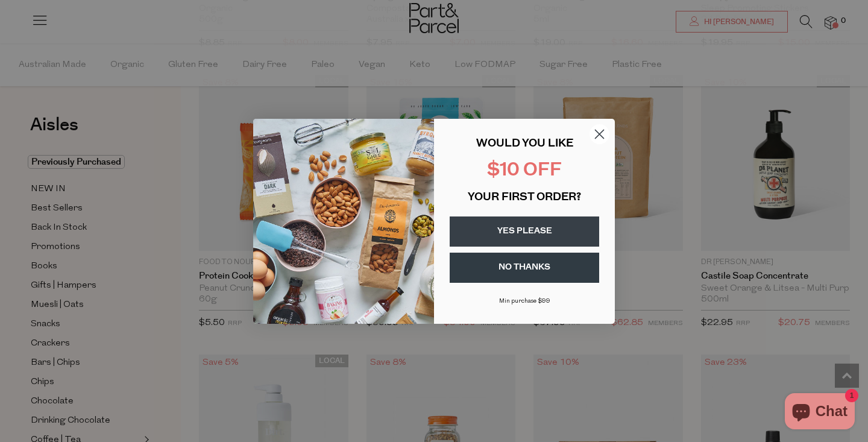  What do you see at coordinates (524, 171) in the screenshot?
I see `span: $10 OFF` at bounding box center [524, 171].